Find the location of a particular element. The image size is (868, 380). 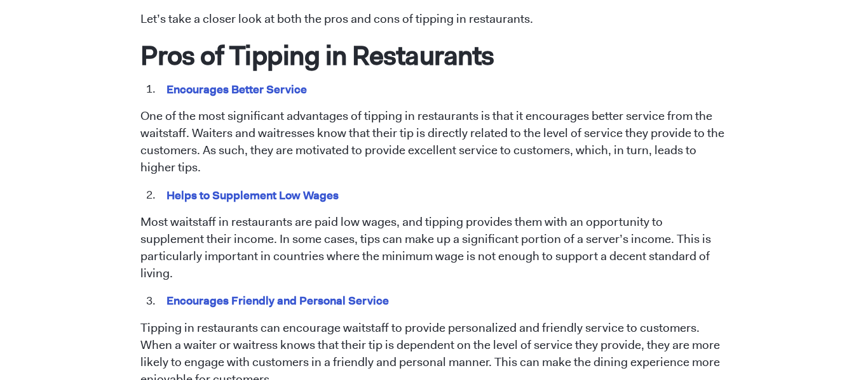

p: One of the most significant advantages of tipping in restaurants is that it encourages better ser... is located at coordinates (434, 142).